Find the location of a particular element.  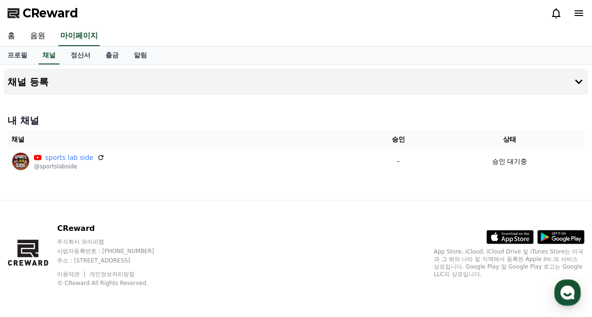

a: 채널 is located at coordinates (49, 56).